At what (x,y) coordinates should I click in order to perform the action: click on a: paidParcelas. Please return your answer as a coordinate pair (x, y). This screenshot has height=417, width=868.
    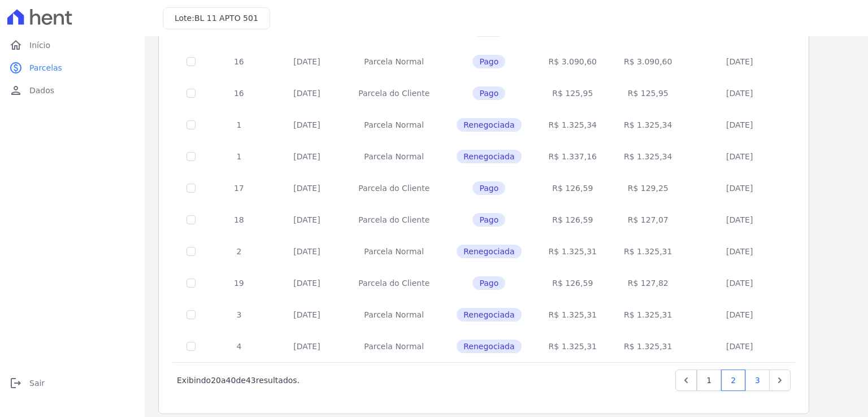
    Looking at the image, I should click on (72, 68).